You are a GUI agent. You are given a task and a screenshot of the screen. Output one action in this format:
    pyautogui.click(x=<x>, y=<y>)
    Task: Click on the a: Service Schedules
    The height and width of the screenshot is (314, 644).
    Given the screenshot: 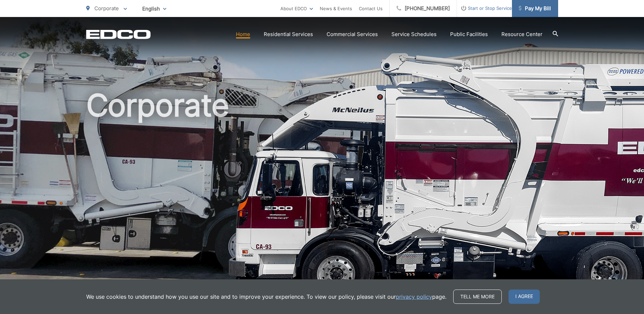 What is the action you would take?
    pyautogui.click(x=414, y=34)
    